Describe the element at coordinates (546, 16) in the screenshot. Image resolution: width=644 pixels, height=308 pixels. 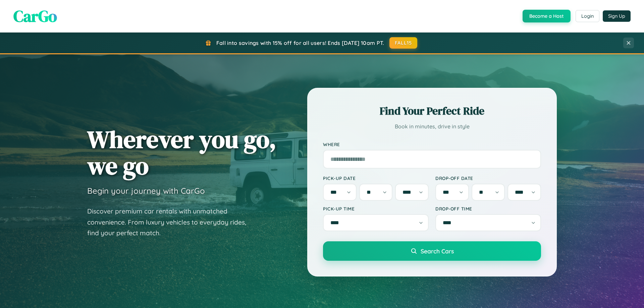
I see `button: Become a Host` at that location.